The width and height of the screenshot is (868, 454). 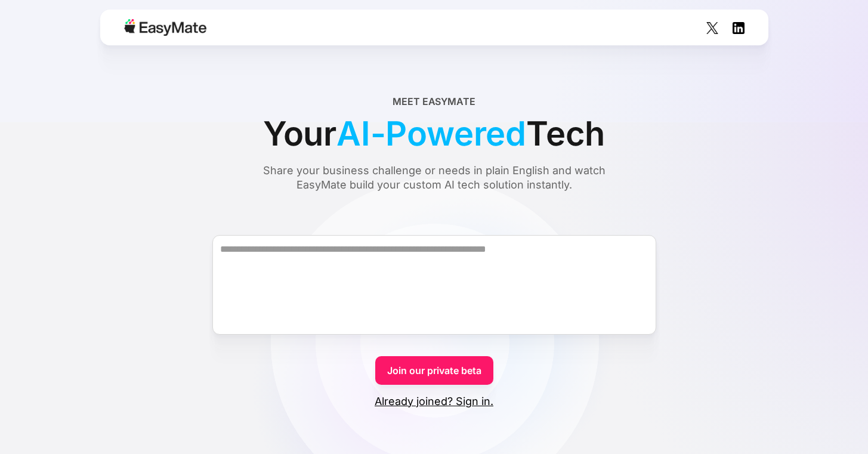 I want to click on span: Tech, so click(x=566, y=133).